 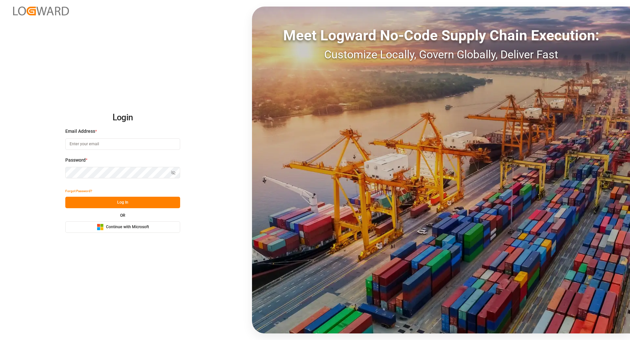 I want to click on button: Continue with Microsoft, so click(x=123, y=227).